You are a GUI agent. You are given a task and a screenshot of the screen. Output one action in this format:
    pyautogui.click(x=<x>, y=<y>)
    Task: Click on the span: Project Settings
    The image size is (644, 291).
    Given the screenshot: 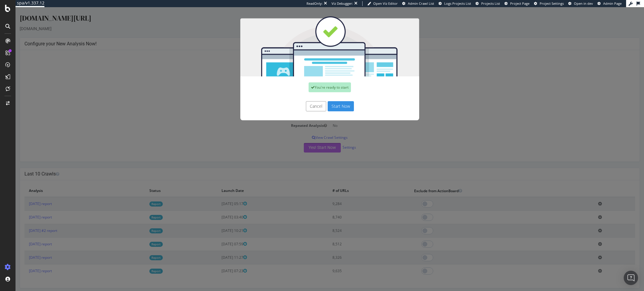 What is the action you would take?
    pyautogui.click(x=552, y=3)
    